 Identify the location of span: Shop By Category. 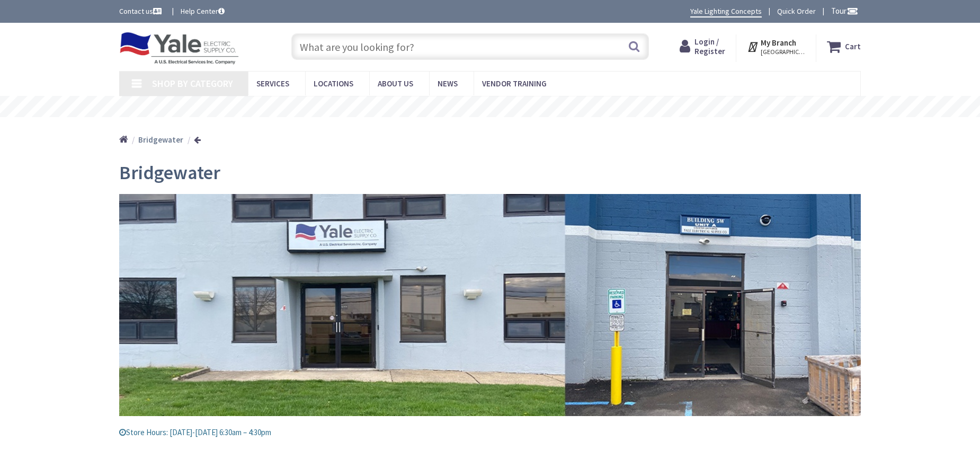
(192, 83).